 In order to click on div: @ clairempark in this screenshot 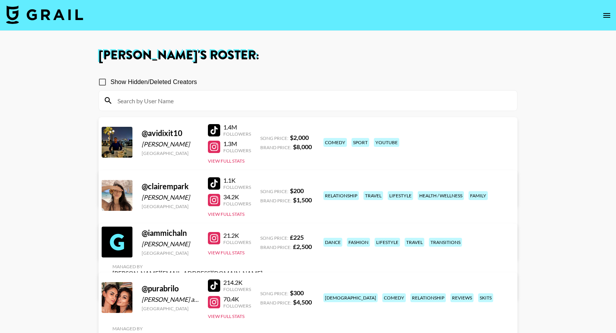, I will do `click(170, 186)`.